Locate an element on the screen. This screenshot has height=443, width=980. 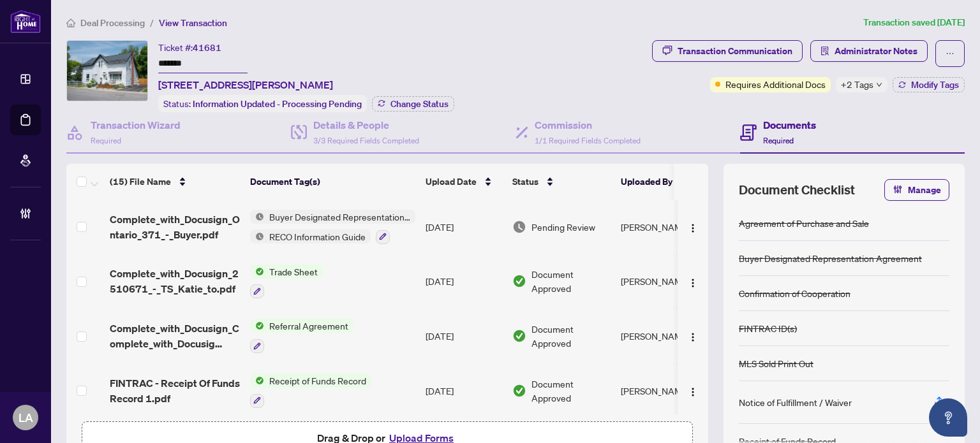
span: Information Updated - Processing Pending is located at coordinates (277, 104).